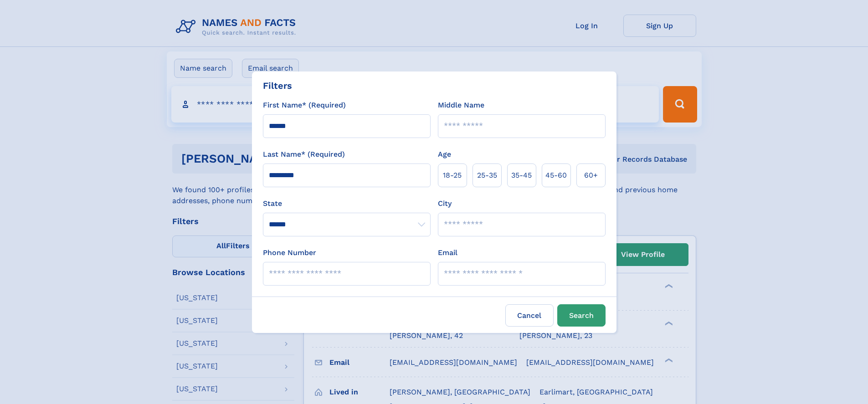  I want to click on label: State, so click(347, 204).